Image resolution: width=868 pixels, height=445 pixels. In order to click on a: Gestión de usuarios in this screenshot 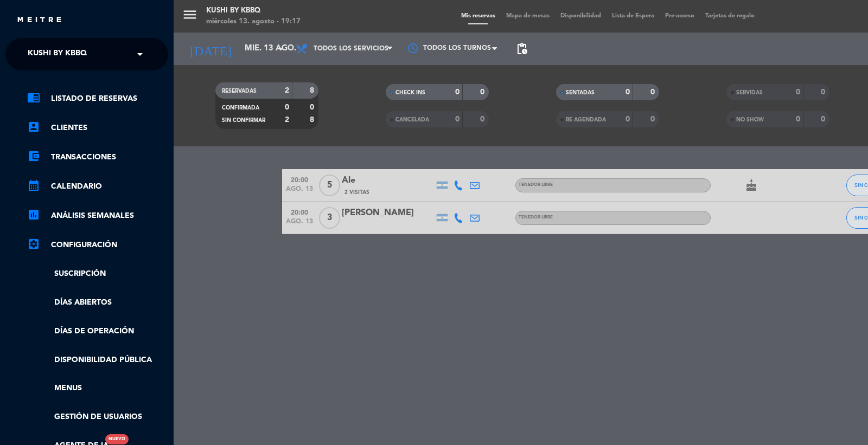, I will do `click(98, 417)`.